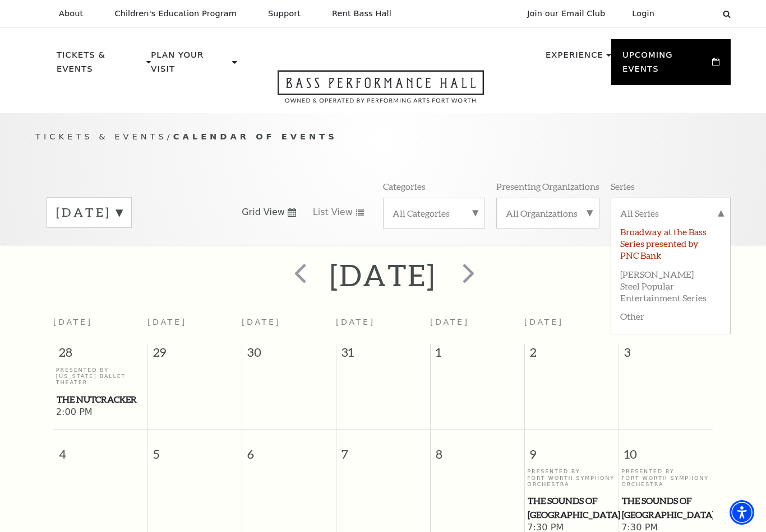  What do you see at coordinates (467, 275) in the screenshot?
I see `button: next` at bounding box center [467, 275].